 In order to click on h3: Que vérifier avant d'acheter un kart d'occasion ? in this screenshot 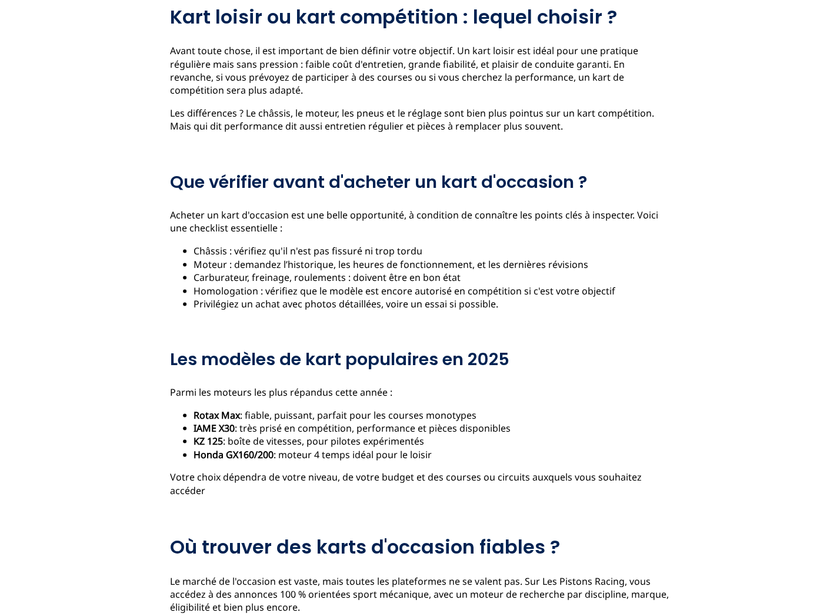, I will do `click(420, 182)`.